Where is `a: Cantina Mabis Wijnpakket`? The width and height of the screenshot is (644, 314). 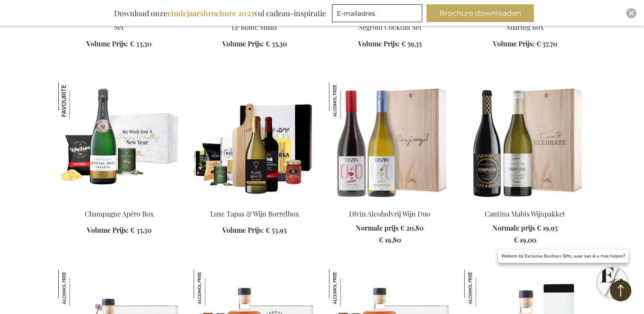
a: Cantina Mabis Wijnpakket is located at coordinates (525, 214).